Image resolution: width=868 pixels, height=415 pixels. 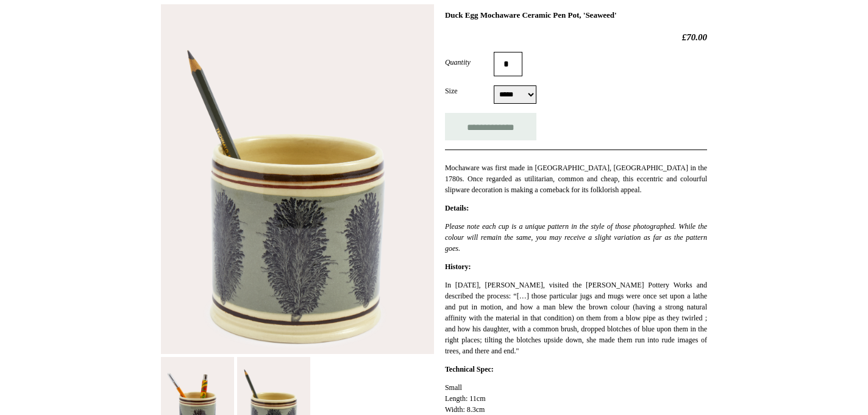 I want to click on h2: £70.00, so click(x=576, y=37).